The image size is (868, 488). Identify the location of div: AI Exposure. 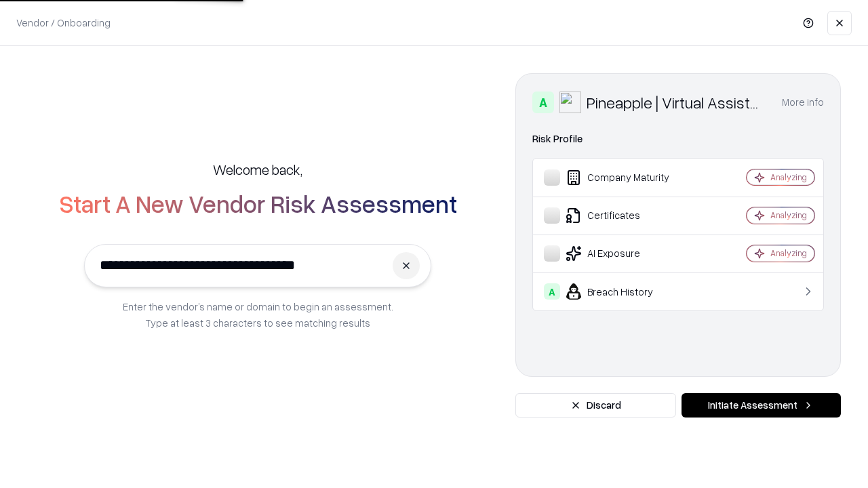
(624, 254).